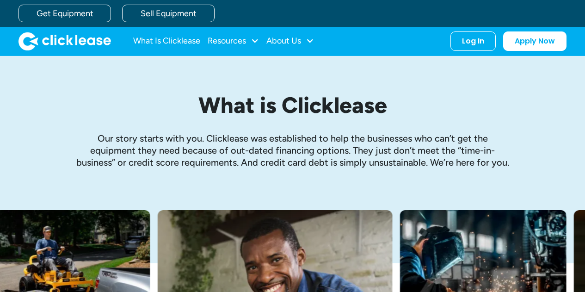  I want to click on a: Sell Equipment, so click(168, 13).